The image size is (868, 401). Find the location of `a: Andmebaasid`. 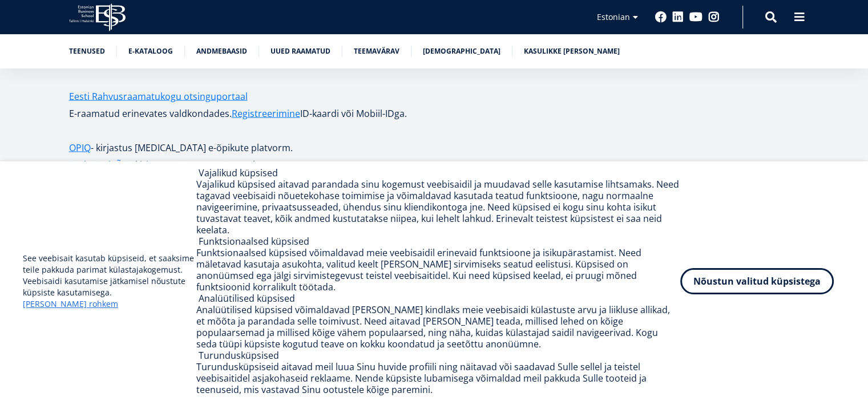

a: Andmebaasid is located at coordinates (221, 51).